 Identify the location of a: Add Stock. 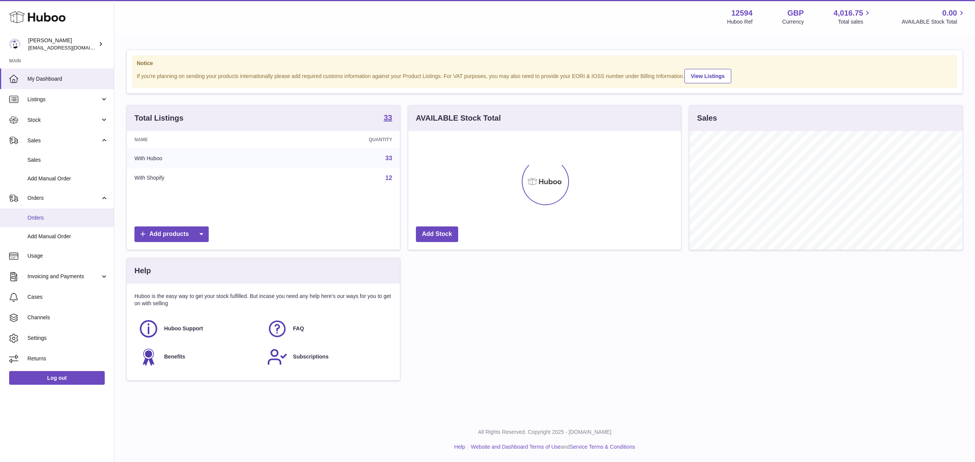
(437, 234).